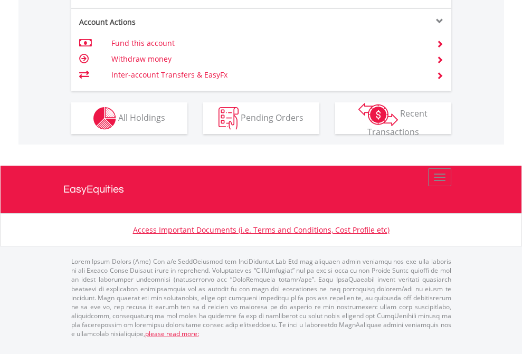  I want to click on a: EasyEquities, so click(261, 190).